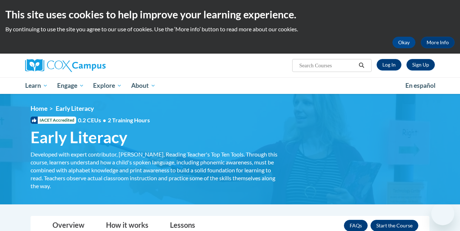 The height and width of the screenshot is (231, 460). Describe the element at coordinates (70, 85) in the screenshot. I see `a: Engage` at that location.